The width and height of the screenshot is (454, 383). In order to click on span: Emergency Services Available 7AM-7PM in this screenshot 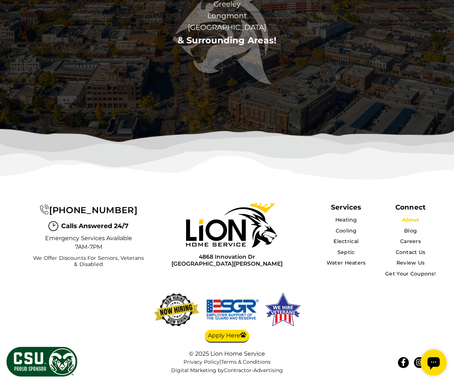, I will do `click(89, 243)`.